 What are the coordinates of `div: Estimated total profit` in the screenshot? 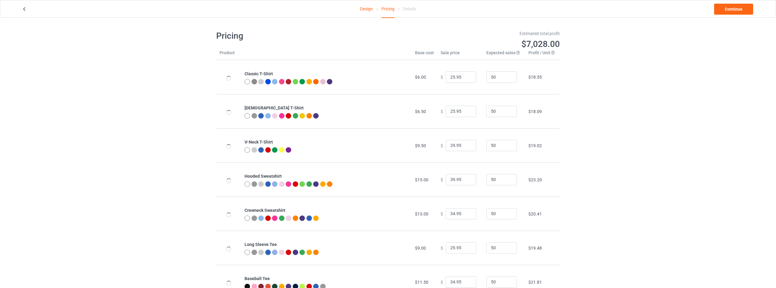 It's located at (476, 34).